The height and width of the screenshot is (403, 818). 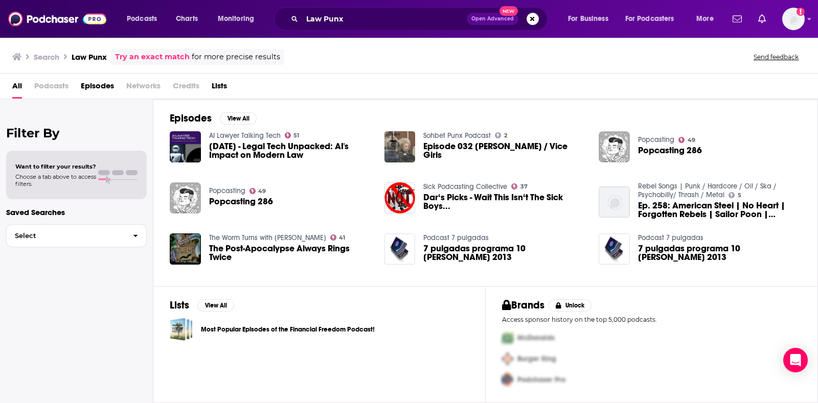 I want to click on svg: Add a profile image, so click(x=801, y=12).